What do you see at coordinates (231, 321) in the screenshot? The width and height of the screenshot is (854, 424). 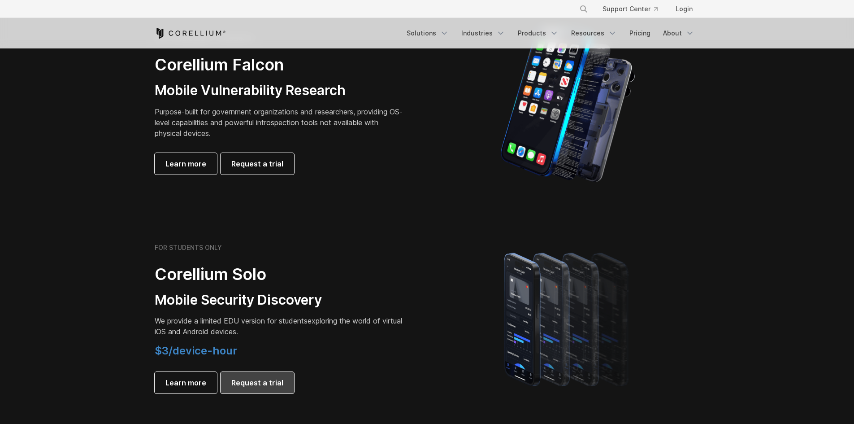 I see `span: We provide a limited EDU version for students` at bounding box center [231, 321].